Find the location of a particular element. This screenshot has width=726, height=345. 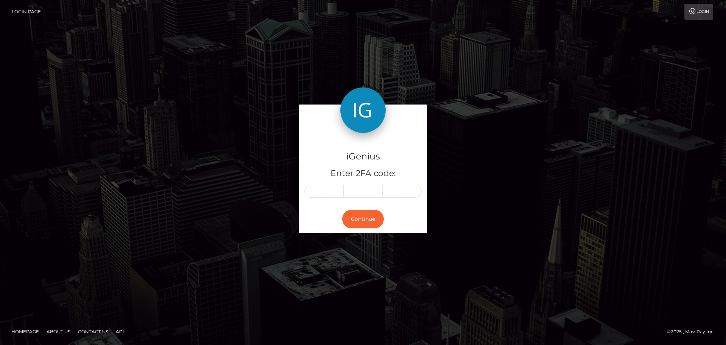

a: API is located at coordinates (120, 331).